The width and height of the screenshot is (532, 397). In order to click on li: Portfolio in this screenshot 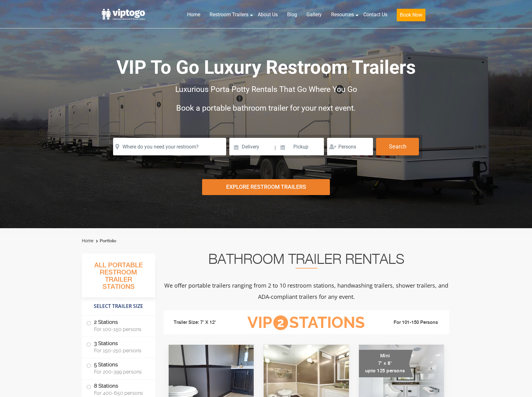, I will do `click(105, 241)`.